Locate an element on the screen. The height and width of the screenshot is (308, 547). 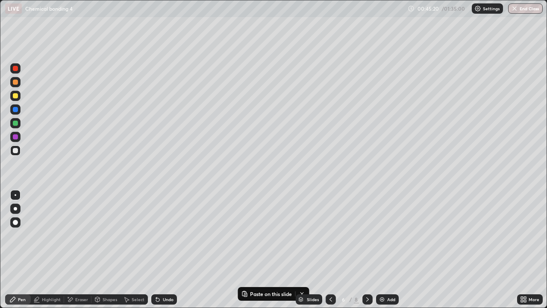
div: Undo is located at coordinates (168, 299).